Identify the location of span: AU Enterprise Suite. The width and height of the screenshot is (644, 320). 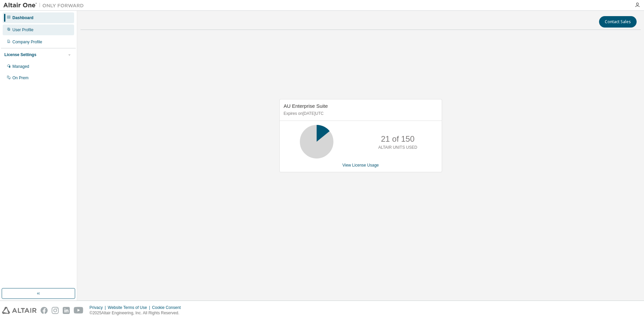
(306, 106).